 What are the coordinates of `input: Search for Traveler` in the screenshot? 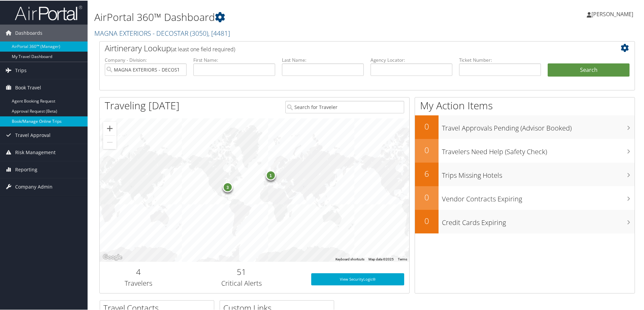 It's located at (344, 106).